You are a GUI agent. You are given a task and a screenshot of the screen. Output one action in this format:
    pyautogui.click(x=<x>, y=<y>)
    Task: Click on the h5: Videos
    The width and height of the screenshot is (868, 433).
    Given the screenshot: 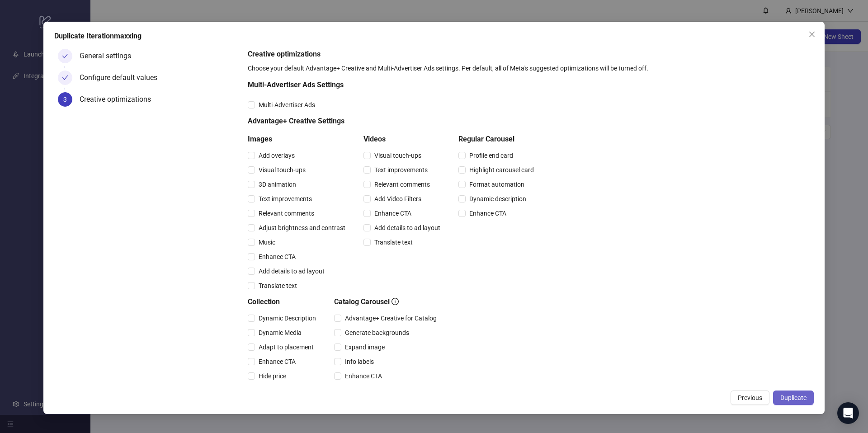 What is the action you would take?
    pyautogui.click(x=404, y=139)
    